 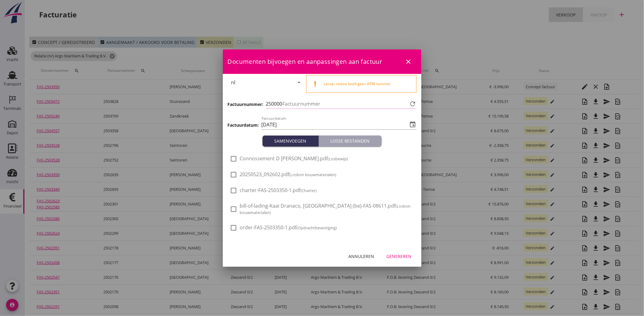 What do you see at coordinates (413, 104) in the screenshot?
I see `i: refresh` at bounding box center [413, 104].